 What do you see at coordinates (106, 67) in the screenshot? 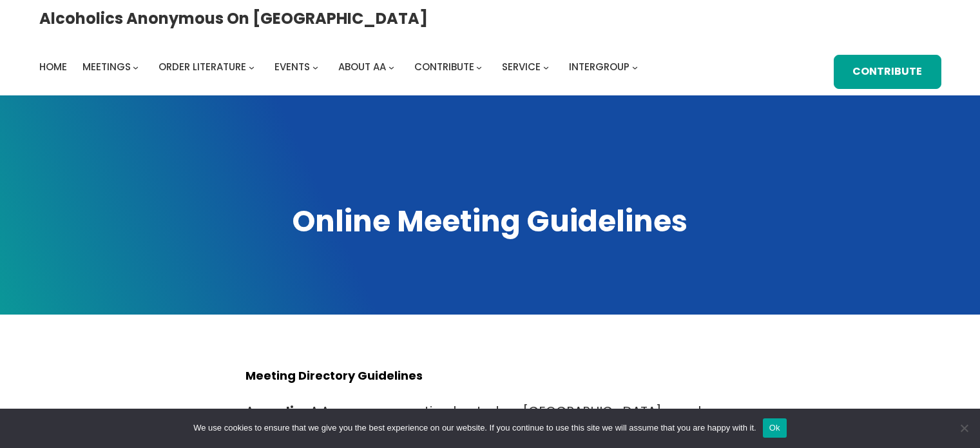
I see `a: Meetings` at bounding box center [106, 67].